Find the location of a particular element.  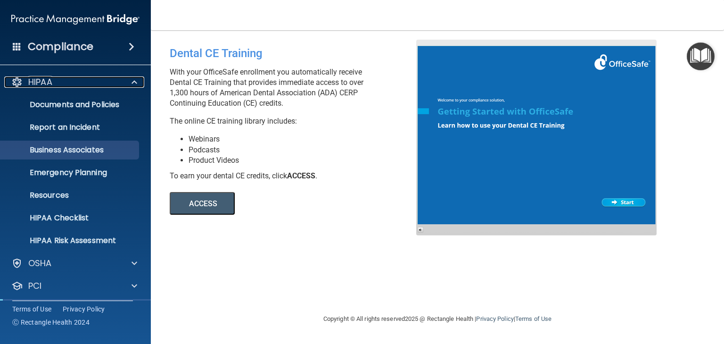

button: Open Resource Center is located at coordinates (700, 56).